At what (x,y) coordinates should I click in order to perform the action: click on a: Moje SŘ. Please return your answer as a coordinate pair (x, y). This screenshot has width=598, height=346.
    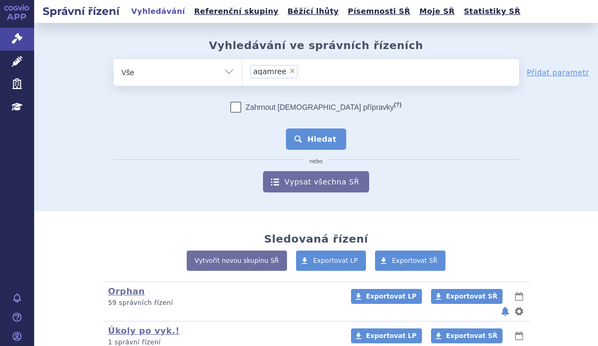
    Looking at the image, I should click on (437, 11).